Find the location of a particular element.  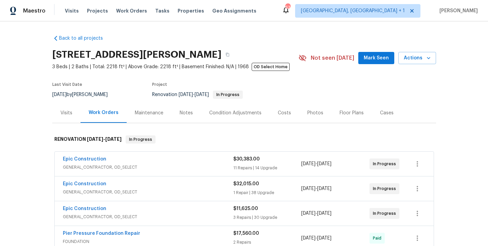

span: Mark Seen is located at coordinates (376, 58).